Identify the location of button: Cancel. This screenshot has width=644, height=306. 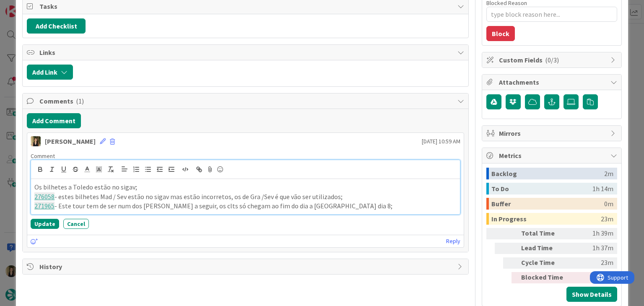
(76, 224).